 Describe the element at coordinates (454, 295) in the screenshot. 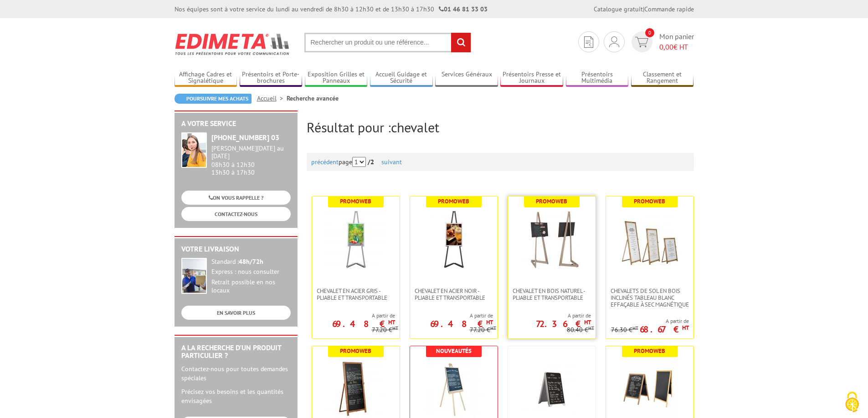

I see `a: Chevalet en Acier noir - Pliable et transportable` at that location.